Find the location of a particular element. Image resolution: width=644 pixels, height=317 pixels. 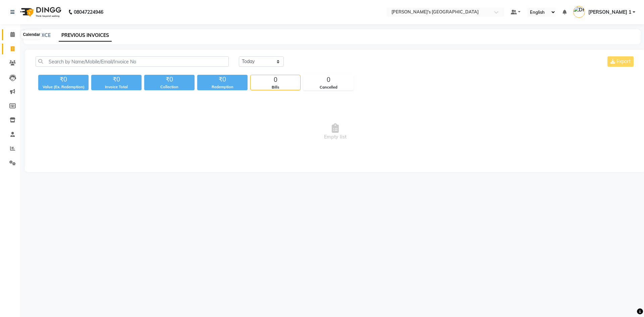

div: Calendar is located at coordinates (31, 35).